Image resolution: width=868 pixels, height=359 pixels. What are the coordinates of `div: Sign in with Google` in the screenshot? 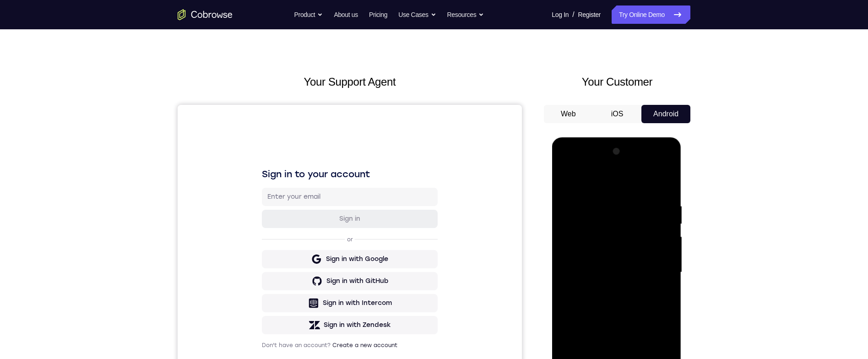 It's located at (180, 154).